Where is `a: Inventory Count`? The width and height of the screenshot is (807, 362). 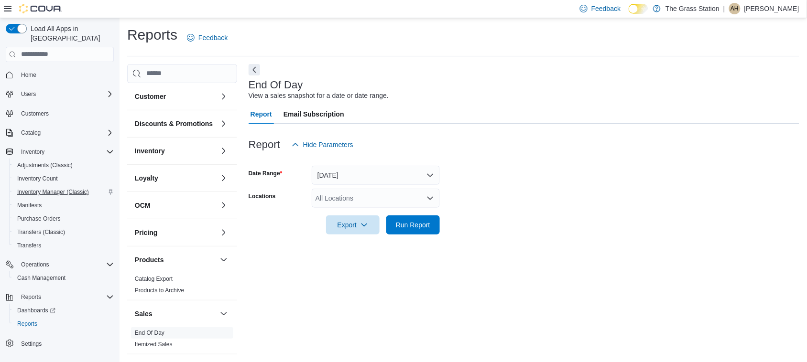
a: Inventory Count is located at coordinates (37, 179).